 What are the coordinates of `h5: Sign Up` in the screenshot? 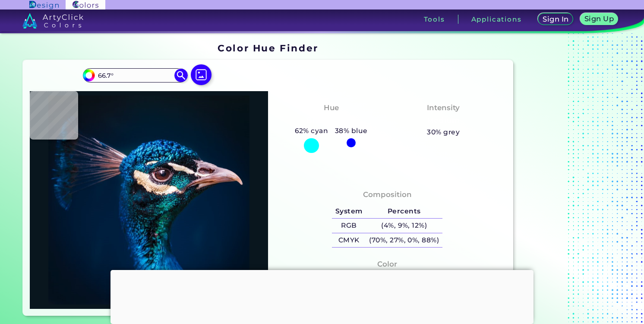 It's located at (599, 18).